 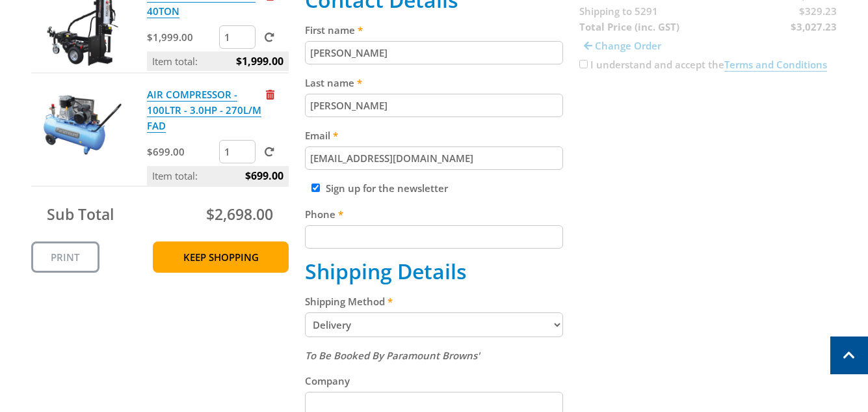 What do you see at coordinates (264, 176) in the screenshot?
I see `span: $699.00` at bounding box center [264, 176].